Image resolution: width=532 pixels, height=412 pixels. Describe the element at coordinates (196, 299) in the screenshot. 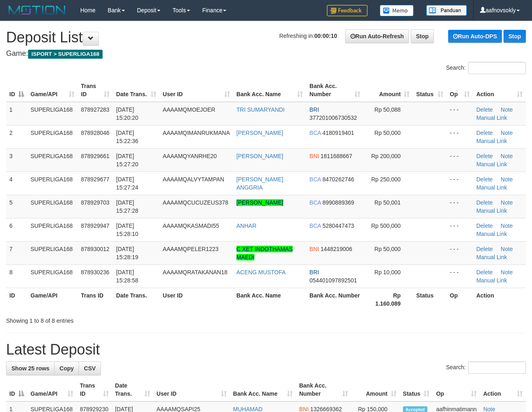

I see `th: User ID` at that location.